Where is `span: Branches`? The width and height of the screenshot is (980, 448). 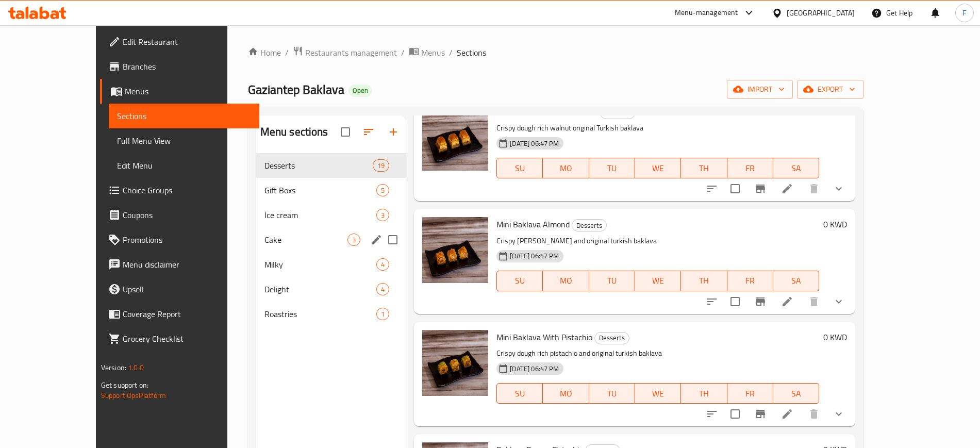
span: Branches is located at coordinates (187, 67).